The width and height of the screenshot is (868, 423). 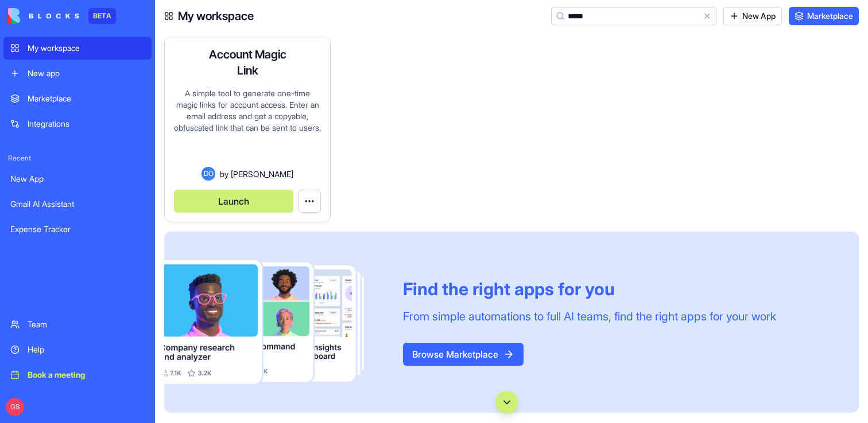 What do you see at coordinates (86, 99) in the screenshot?
I see `div: Marketplace` at bounding box center [86, 99].